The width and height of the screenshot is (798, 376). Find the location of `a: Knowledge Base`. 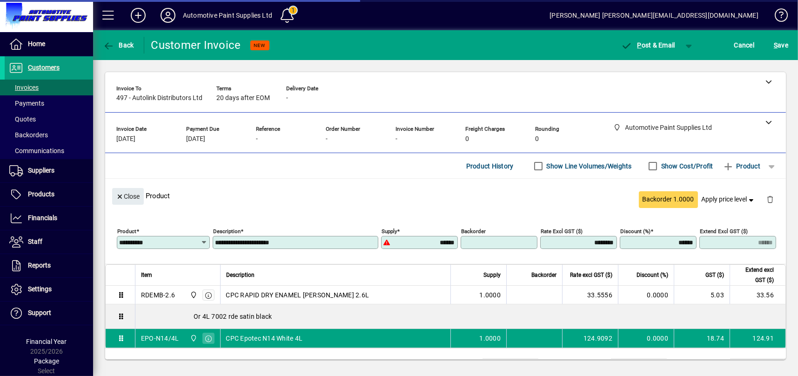

a: Knowledge Base is located at coordinates (777, 17).